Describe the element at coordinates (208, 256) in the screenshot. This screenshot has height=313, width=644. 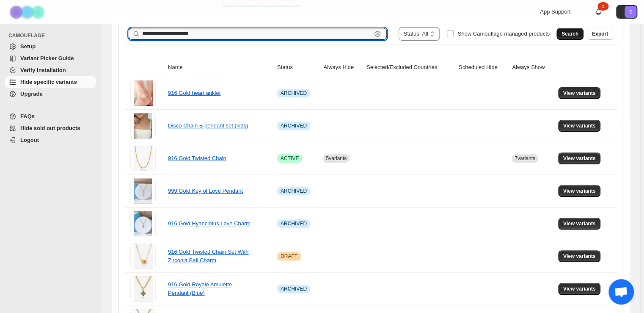
I see `a: 916 Gold Twisted Chain Set With Zirconia Ball Charm` at that location.